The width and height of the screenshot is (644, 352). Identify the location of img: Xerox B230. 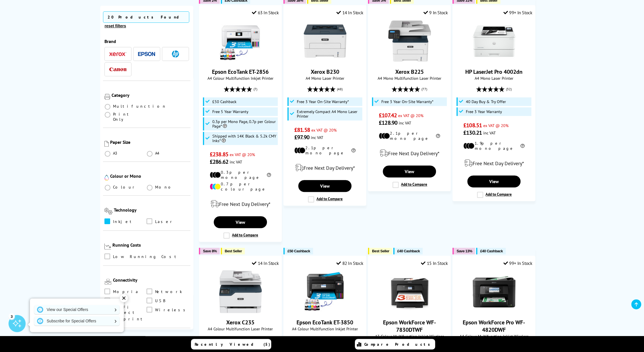
(325, 41).